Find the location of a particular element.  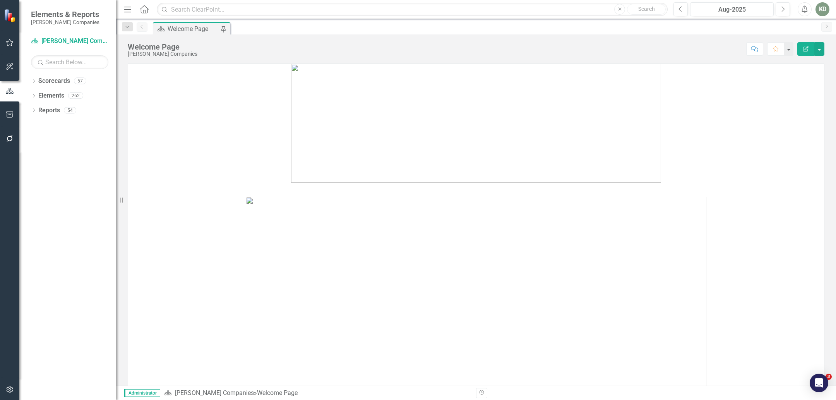

button: KD is located at coordinates (823, 9).